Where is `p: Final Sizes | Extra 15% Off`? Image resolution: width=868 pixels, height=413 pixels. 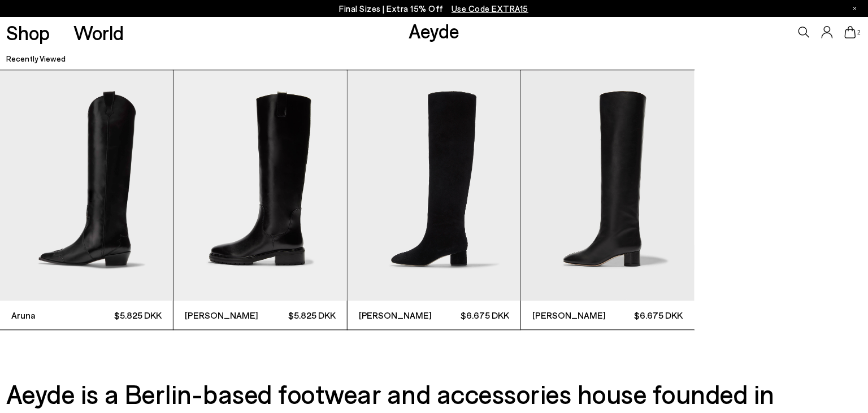
p: Final Sizes | Extra 15% Off is located at coordinates (434, 9).